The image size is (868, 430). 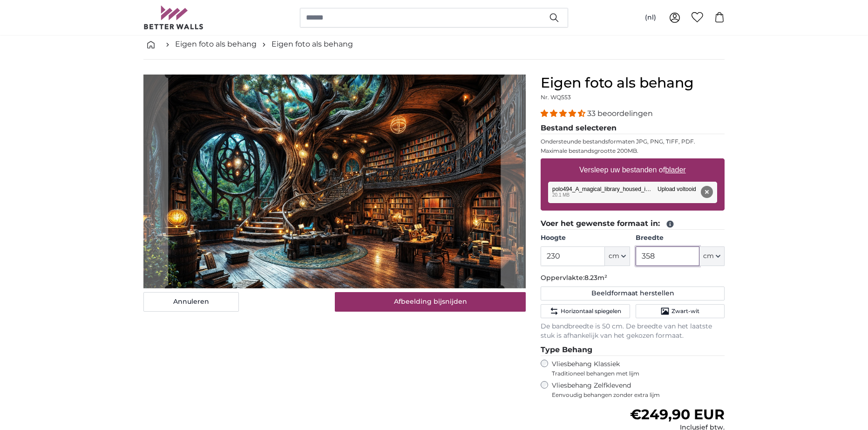 What do you see at coordinates (651, 18) in the screenshot?
I see `button: (nl)` at bounding box center [651, 18].